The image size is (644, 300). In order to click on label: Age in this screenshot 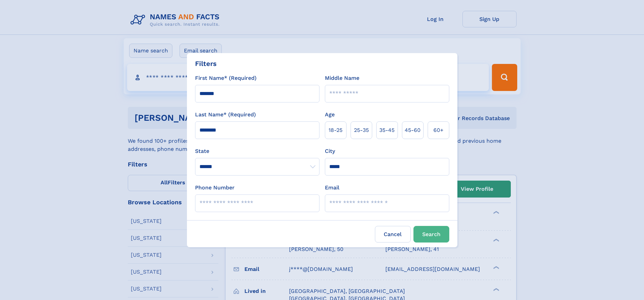, I will do `click(329, 115)`.